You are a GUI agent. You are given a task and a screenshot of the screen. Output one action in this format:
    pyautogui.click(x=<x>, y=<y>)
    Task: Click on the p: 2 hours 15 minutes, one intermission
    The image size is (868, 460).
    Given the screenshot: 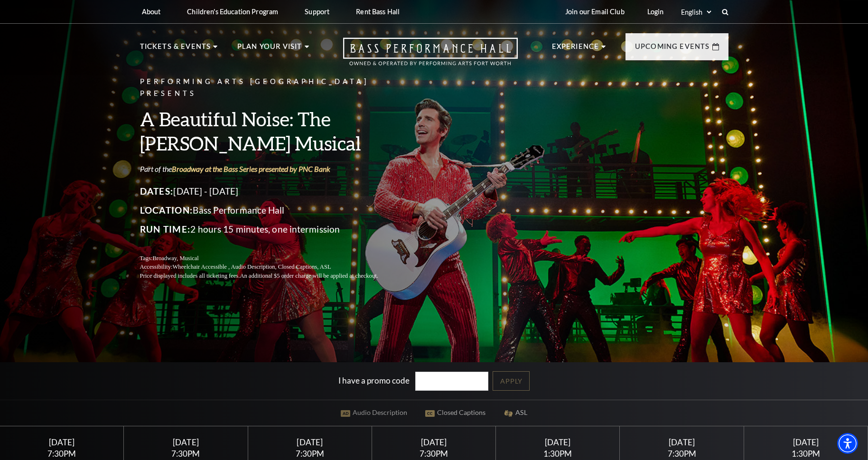 What is the action you would take?
    pyautogui.click(x=271, y=229)
    